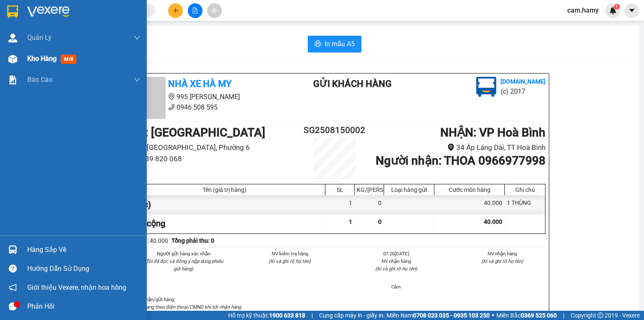  What do you see at coordinates (340, 44) in the screenshot?
I see `span: In mẫu A5` at bounding box center [340, 44].